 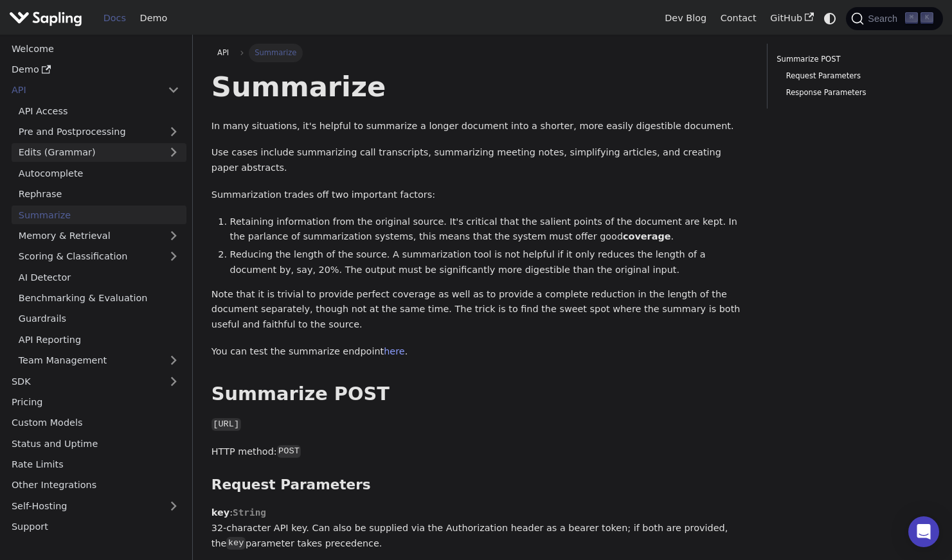 I want to click on h3: Request Parameters, so click(x=480, y=485).